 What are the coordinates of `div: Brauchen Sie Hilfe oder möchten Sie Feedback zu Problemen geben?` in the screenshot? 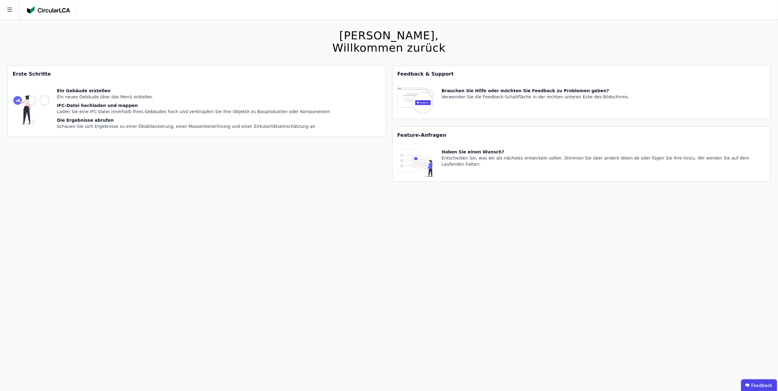 It's located at (535, 91).